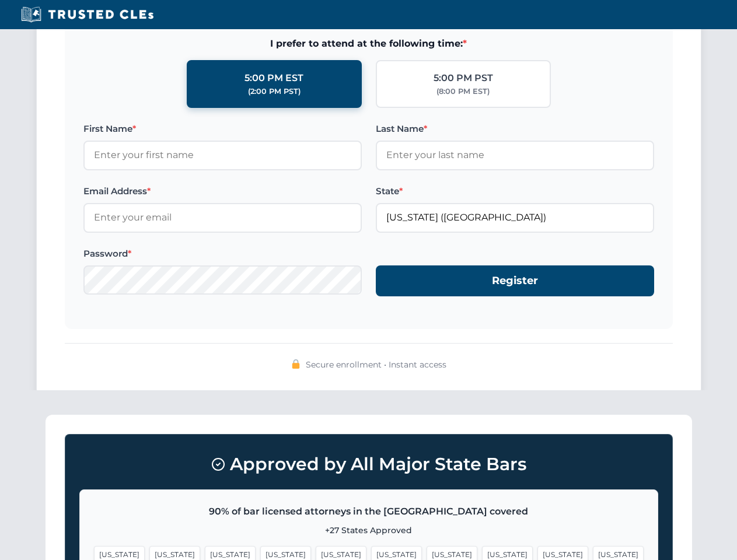  I want to click on label: First Name, so click(222, 129).